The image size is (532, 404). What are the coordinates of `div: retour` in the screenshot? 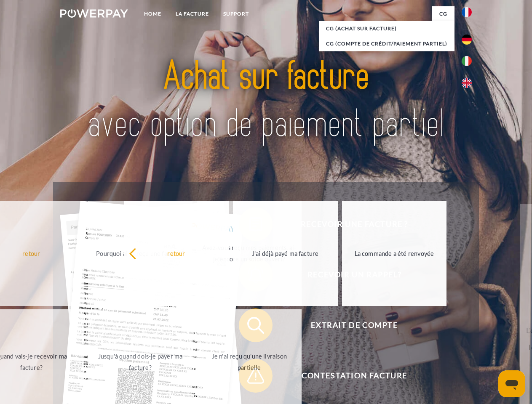 It's located at (176, 253).